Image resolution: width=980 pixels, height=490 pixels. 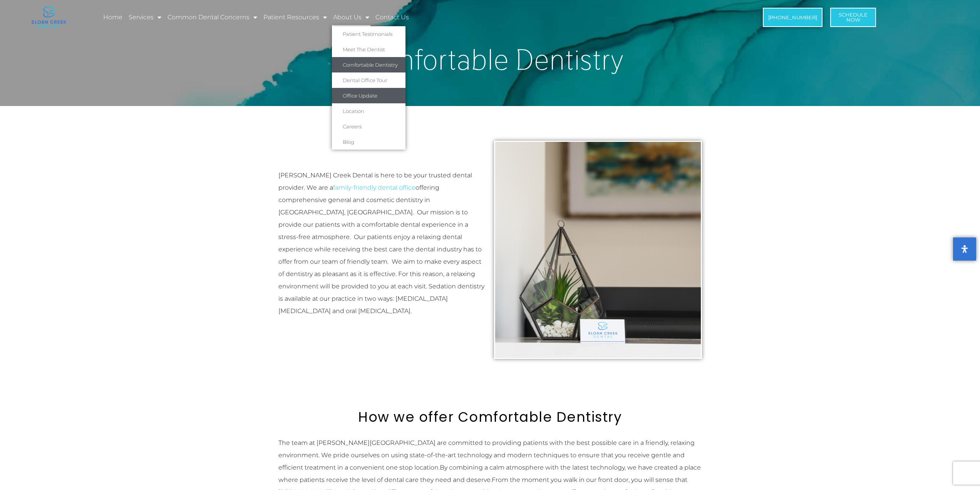 I want to click on a: Common Dental Concerns, so click(x=212, y=18).